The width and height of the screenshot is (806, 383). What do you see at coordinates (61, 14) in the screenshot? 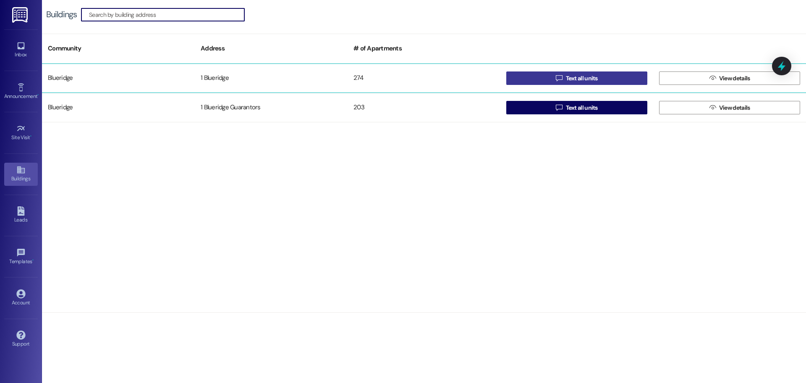
I see `div: Buildings` at bounding box center [61, 14].